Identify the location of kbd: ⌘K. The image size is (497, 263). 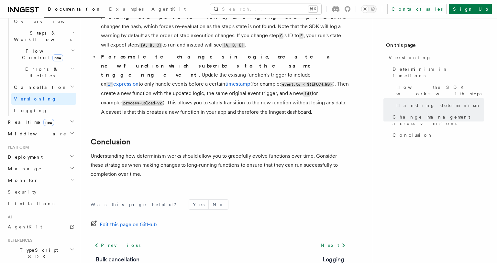
(313, 9).